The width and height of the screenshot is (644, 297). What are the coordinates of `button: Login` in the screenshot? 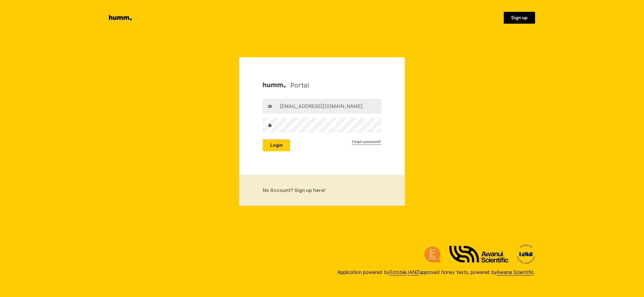 It's located at (277, 145).